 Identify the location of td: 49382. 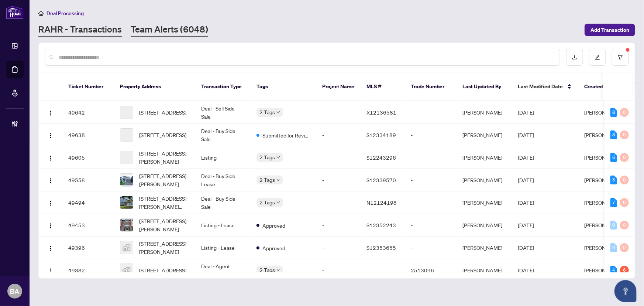
(88, 270).